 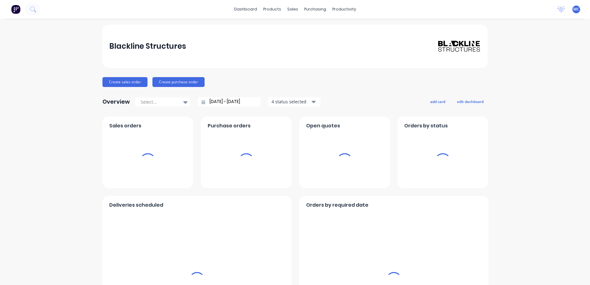 I want to click on div: sales, so click(x=292, y=9).